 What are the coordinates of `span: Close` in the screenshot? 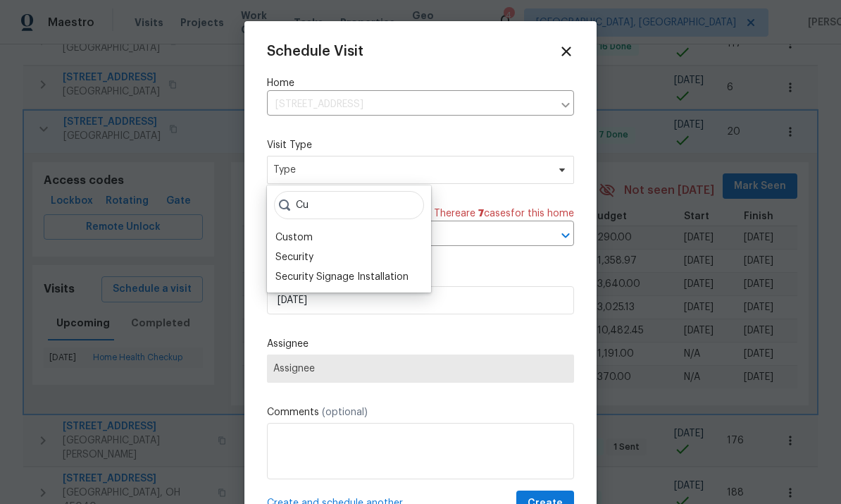 It's located at (566, 51).